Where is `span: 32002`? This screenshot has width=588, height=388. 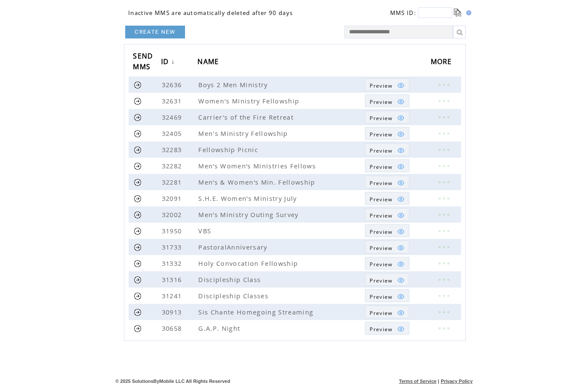
span: 32002 is located at coordinates (173, 214).